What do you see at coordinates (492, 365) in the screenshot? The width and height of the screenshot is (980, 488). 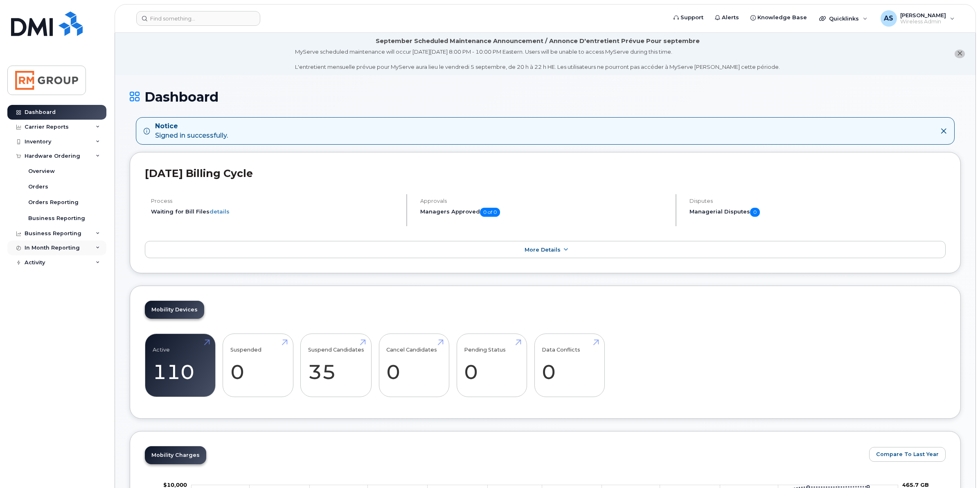 I see `a: Pending Status 0` at bounding box center [492, 365].